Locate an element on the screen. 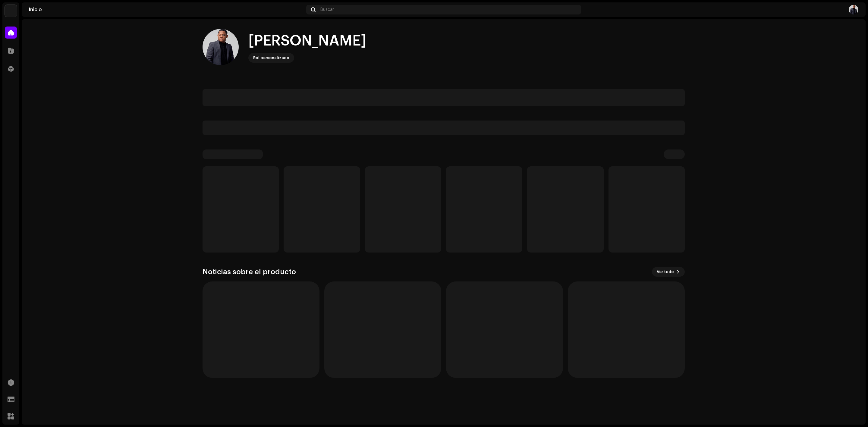 The height and width of the screenshot is (427, 868). button: Ver todo is located at coordinates (668, 272).